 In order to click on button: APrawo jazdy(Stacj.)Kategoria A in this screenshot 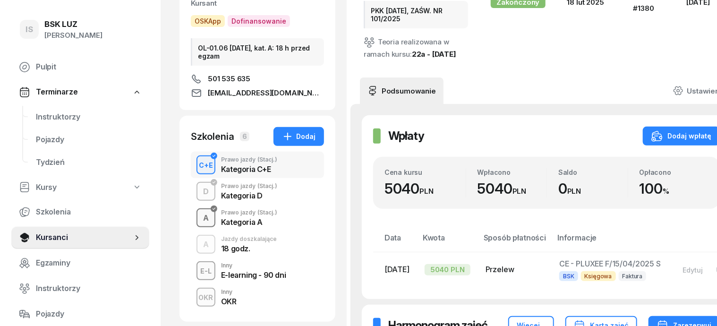, I will do `click(257, 218)`.